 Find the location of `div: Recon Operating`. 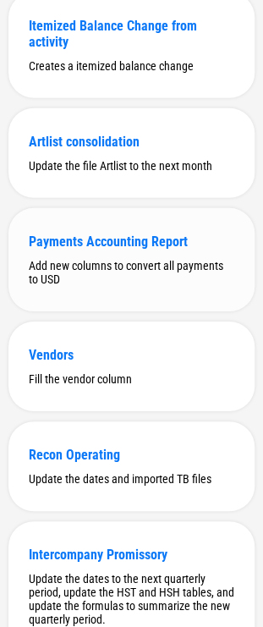

div: Recon Operating is located at coordinates (131, 455).